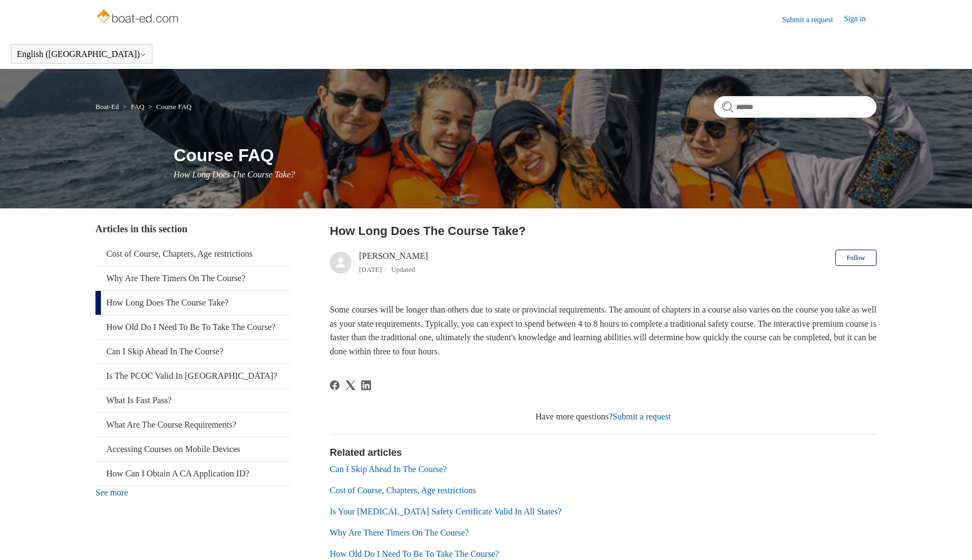 This screenshot has height=560, width=972. What do you see at coordinates (174, 106) in the screenshot?
I see `a: Course FAQ` at bounding box center [174, 106].